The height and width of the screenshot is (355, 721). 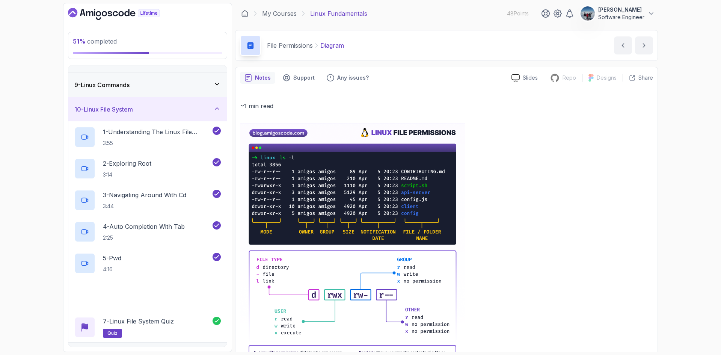 What do you see at coordinates (148, 109) in the screenshot?
I see `button: 10-Linux File System` at bounding box center [148, 109].